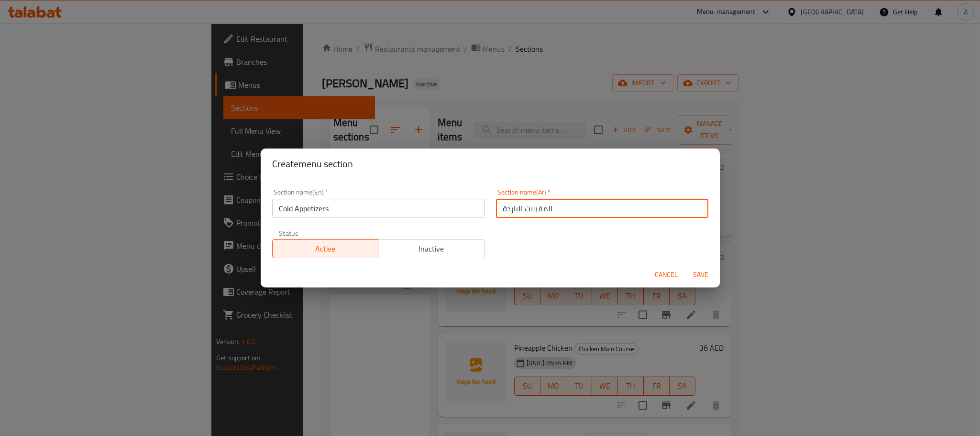 This screenshot has width=980, height=436. What do you see at coordinates (666, 274) in the screenshot?
I see `button: Cancel` at bounding box center [666, 274].